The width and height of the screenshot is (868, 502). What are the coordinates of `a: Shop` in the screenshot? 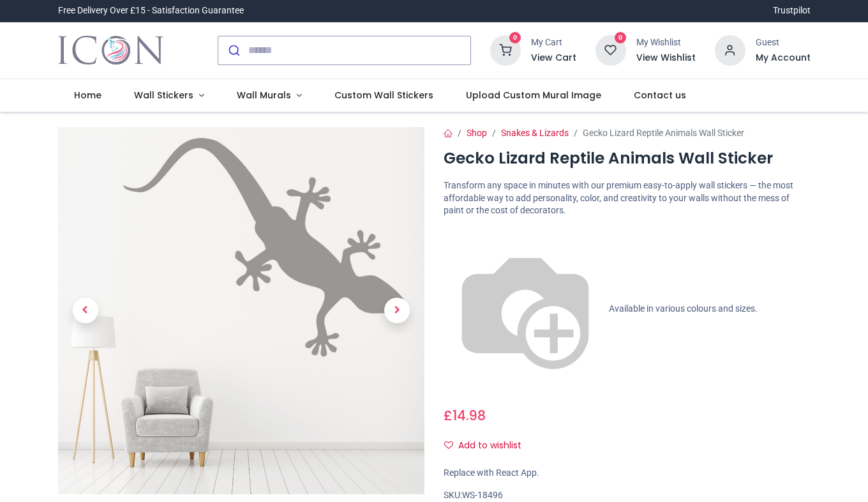 It's located at (477, 132).